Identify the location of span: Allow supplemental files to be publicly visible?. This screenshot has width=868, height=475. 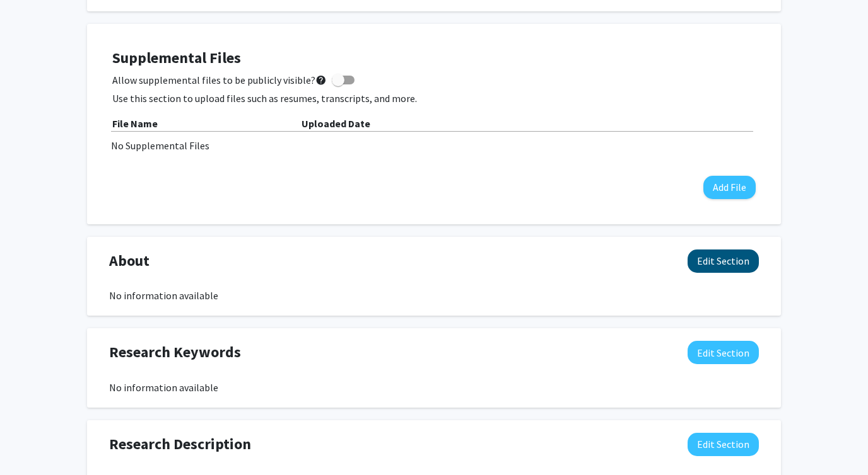
(220, 80).